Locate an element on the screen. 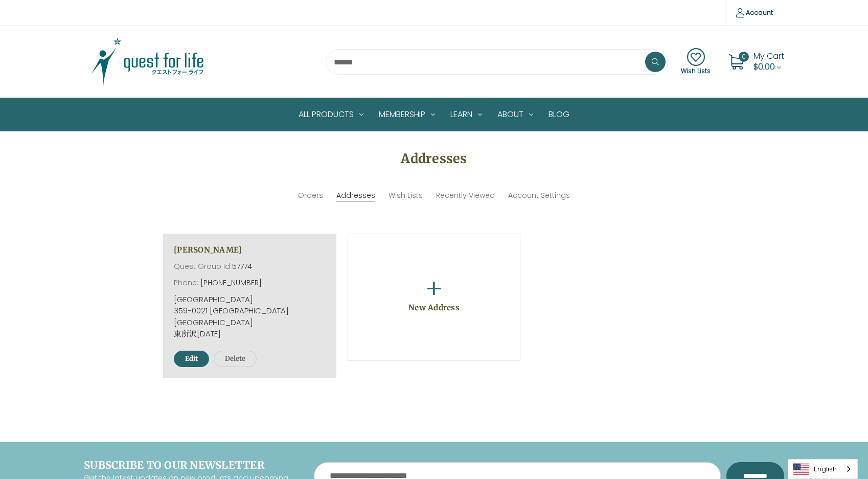 The width and height of the screenshot is (868, 479). a: Orders is located at coordinates (310, 196).